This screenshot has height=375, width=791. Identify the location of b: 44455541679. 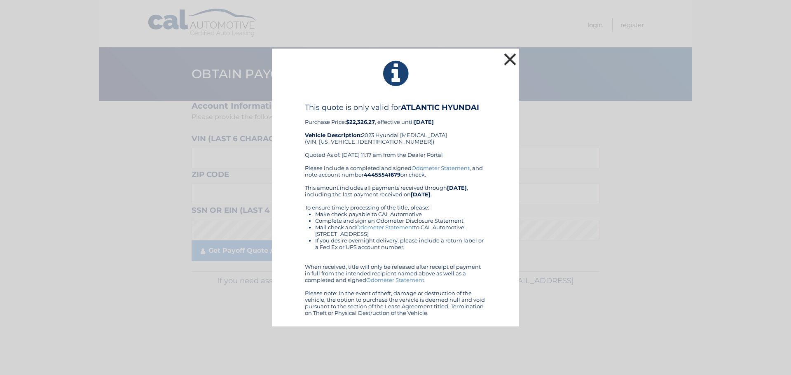
(382, 175).